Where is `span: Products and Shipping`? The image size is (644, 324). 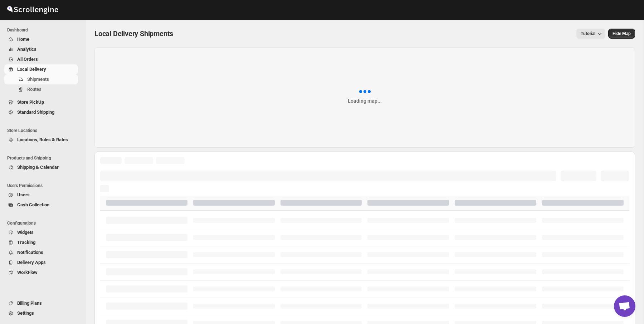
span: Products and Shipping is located at coordinates (44, 158).